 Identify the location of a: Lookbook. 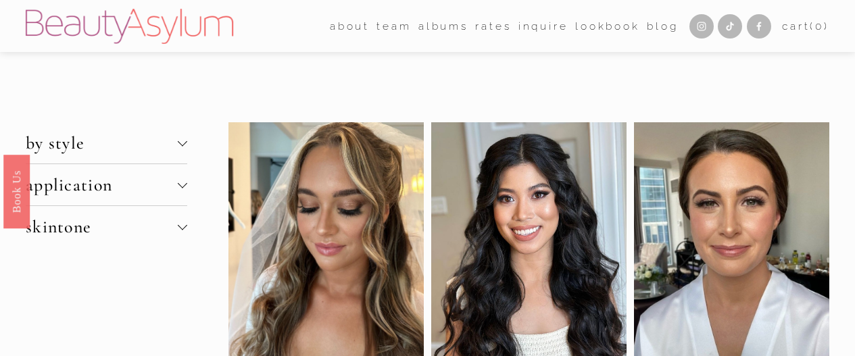
(607, 26).